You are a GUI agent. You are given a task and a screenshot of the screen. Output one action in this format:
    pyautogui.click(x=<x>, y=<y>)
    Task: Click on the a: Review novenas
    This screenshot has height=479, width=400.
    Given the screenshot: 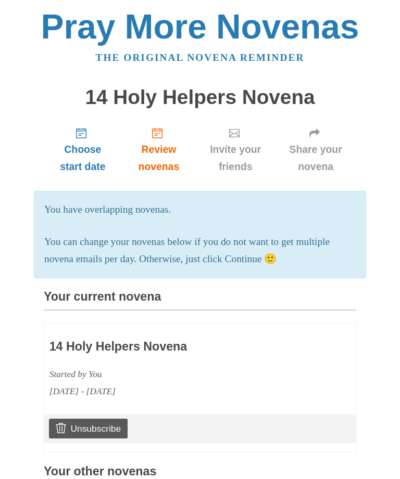 What is the action you would take?
    pyautogui.click(x=159, y=149)
    